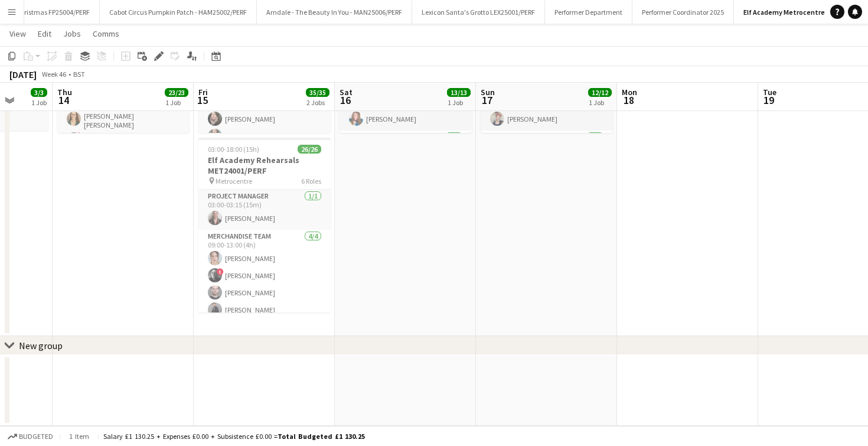 Image resolution: width=868 pixels, height=446 pixels. Describe the element at coordinates (106, 34) in the screenshot. I see `a: Comms` at that location.